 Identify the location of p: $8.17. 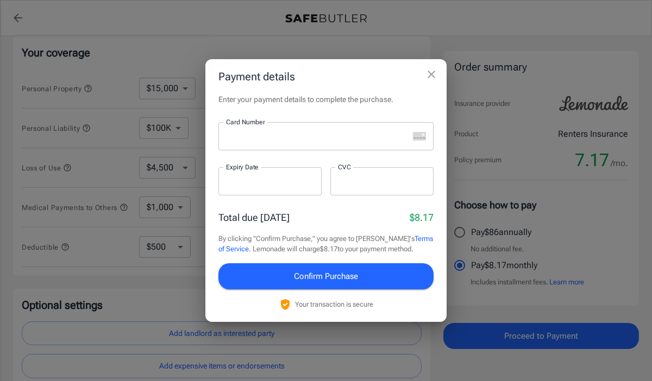
(421, 217).